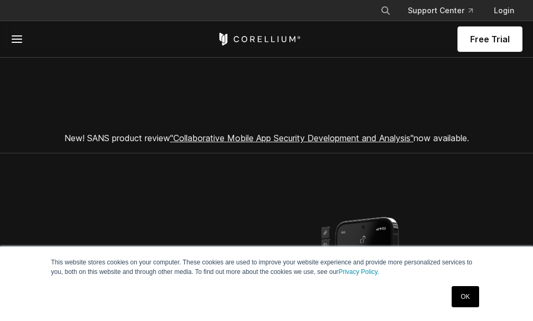 This screenshot has height=321, width=533. Describe the element at coordinates (490, 39) in the screenshot. I see `a: Free Trial` at that location.